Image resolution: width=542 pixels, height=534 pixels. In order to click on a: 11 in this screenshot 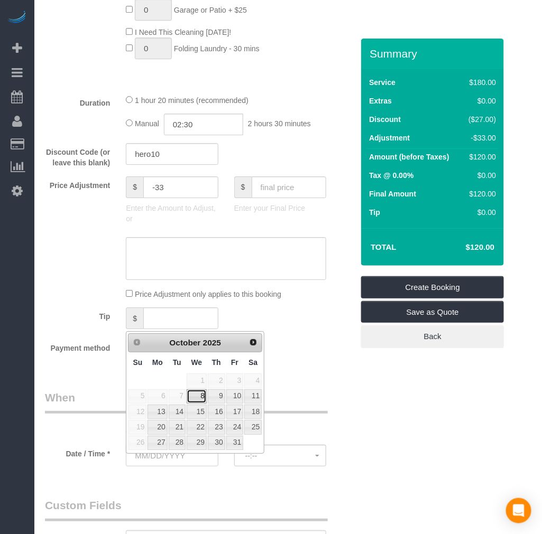, I will do `click(253, 396)`.